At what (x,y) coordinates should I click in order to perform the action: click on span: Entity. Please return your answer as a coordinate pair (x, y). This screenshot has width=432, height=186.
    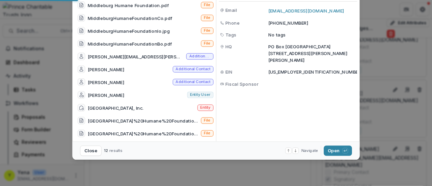
    Looking at the image, I should click on (205, 108).